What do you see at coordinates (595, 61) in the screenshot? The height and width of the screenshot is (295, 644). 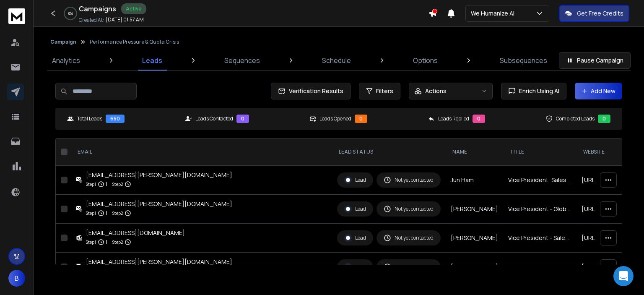 I see `button: Pause Campaign` at bounding box center [595, 61].